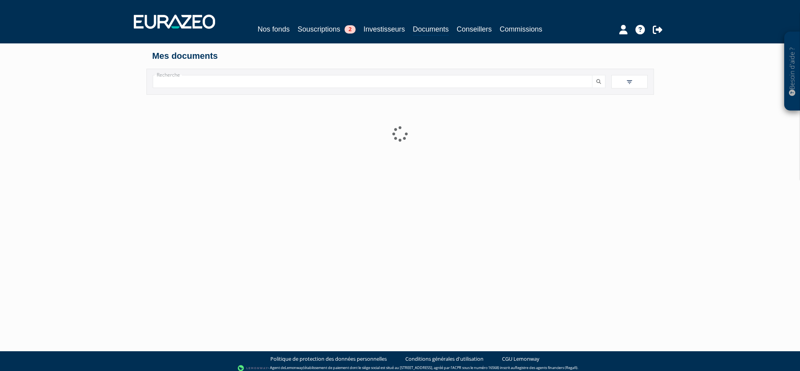 The height and width of the screenshot is (371, 800). I want to click on a: Conseillers, so click(474, 29).